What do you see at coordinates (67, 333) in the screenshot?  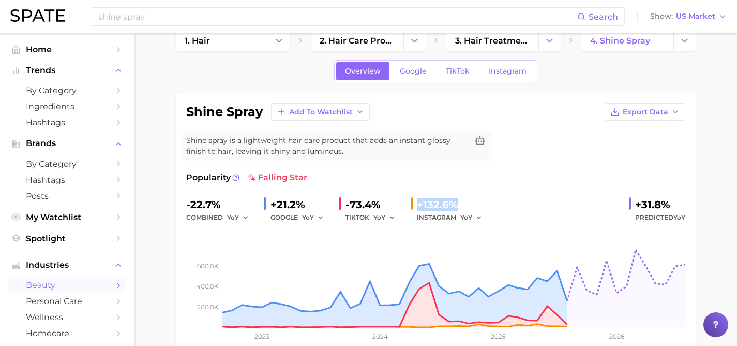 I see `a: homecare` at bounding box center [67, 333].